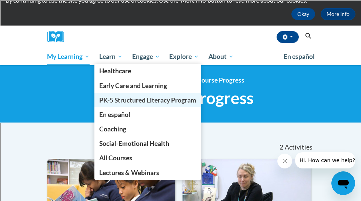 The width and height of the screenshot is (361, 201). What do you see at coordinates (148, 86) in the screenshot?
I see `a: Early Care and Learning` at bounding box center [148, 86].